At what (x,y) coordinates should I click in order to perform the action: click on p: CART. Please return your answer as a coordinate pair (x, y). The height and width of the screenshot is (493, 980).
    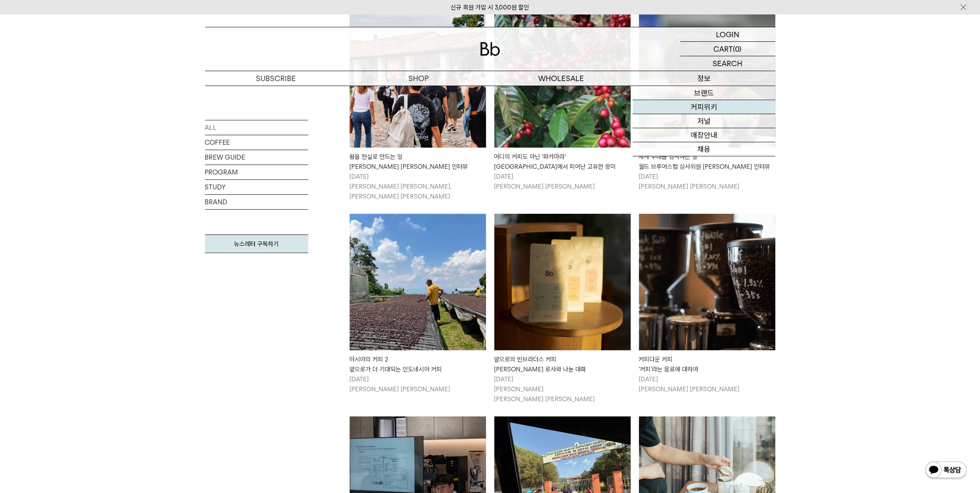
    Looking at the image, I should click on (723, 49).